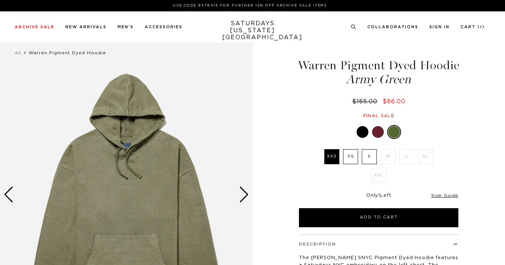 This screenshot has width=505, height=265. What do you see at coordinates (244, 195) in the screenshot?
I see `div: Next slide` at bounding box center [244, 195].